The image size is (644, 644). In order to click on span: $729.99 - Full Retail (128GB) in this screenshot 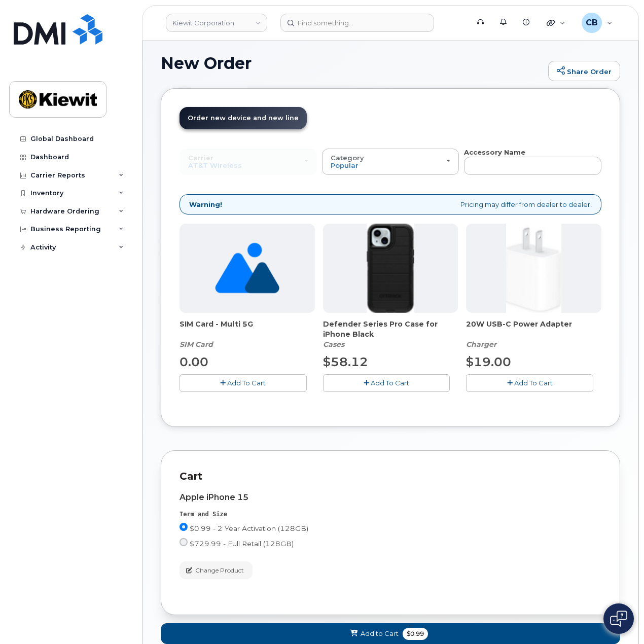, I will do `click(242, 544)`.